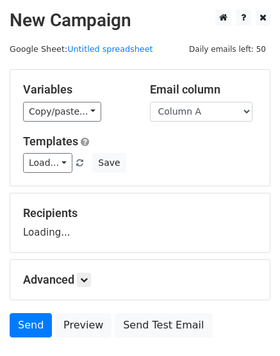 This screenshot has height=356, width=280. Describe the element at coordinates (203, 90) in the screenshot. I see `h5: Email column` at that location.